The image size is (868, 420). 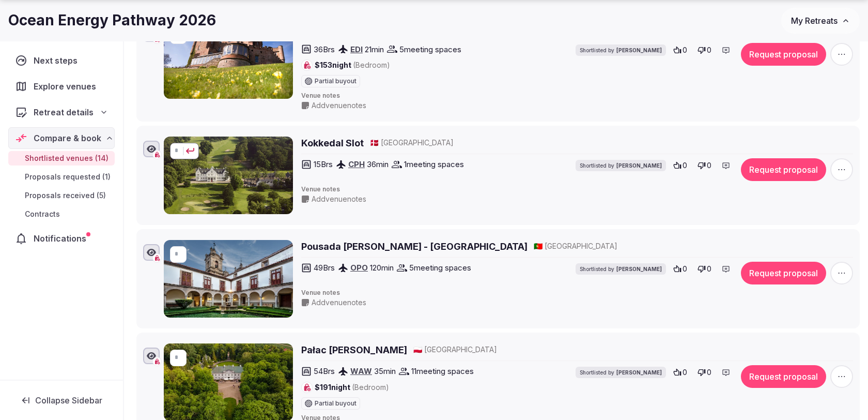 What do you see at coordinates (353, 65) in the screenshot?
I see `span: $153 night` at bounding box center [353, 65].